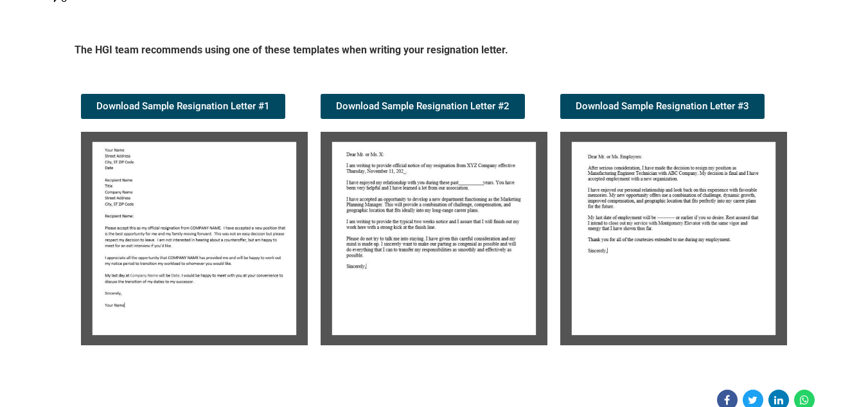 This screenshot has width=868, height=407. I want to click on span: Download Sample Resignation Letter #1, so click(183, 106).